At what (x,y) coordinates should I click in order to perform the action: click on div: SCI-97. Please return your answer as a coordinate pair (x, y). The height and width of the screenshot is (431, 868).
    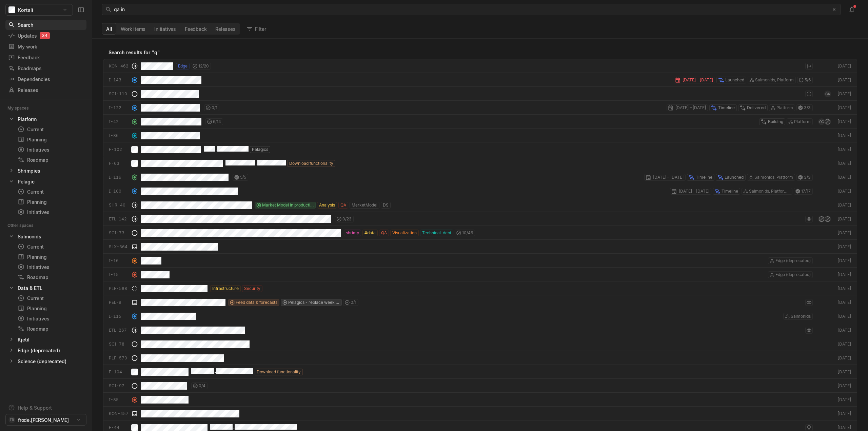
    Looking at the image, I should click on (118, 386).